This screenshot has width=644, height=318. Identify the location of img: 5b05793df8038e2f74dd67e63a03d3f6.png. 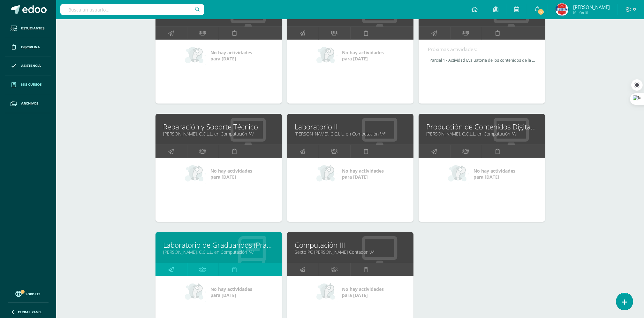
(562, 10).